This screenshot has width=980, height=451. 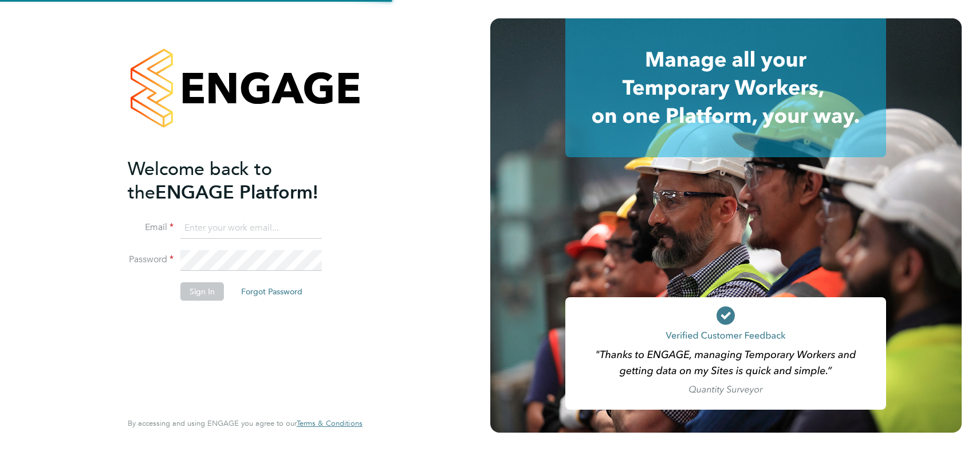 What do you see at coordinates (329, 422) in the screenshot?
I see `span: Terms & Conditions` at bounding box center [329, 422].